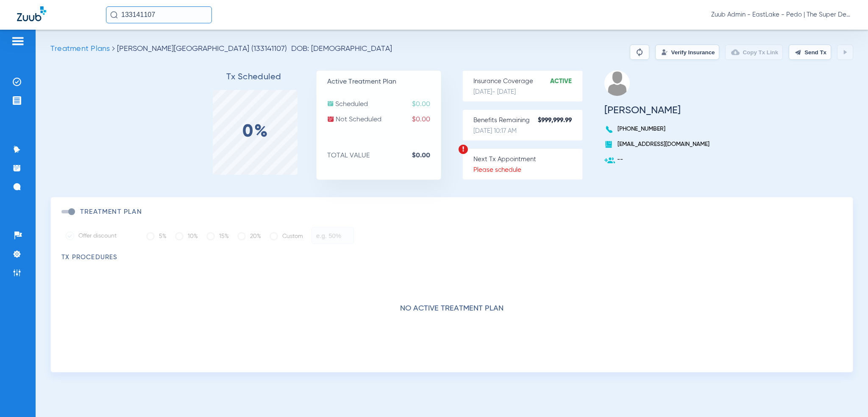  What do you see at coordinates (18, 41) in the screenshot?
I see `img: hamburger-icon` at bounding box center [18, 41].